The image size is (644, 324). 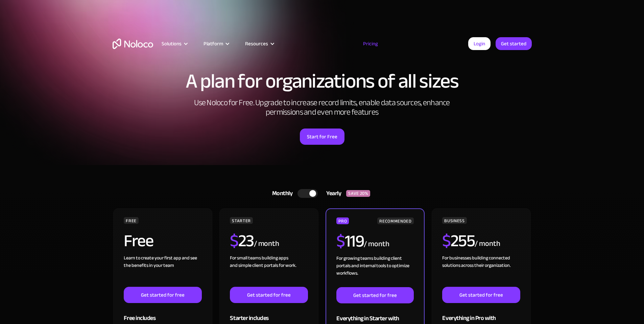 I want to click on div: RECOMMENDED, so click(x=395, y=220).